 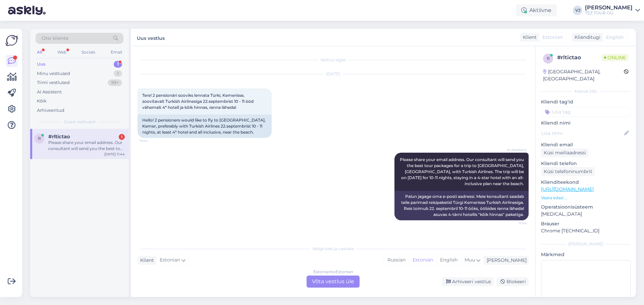 What do you see at coordinates (49, 92) in the screenshot?
I see `div: AI Assistent` at bounding box center [49, 92].